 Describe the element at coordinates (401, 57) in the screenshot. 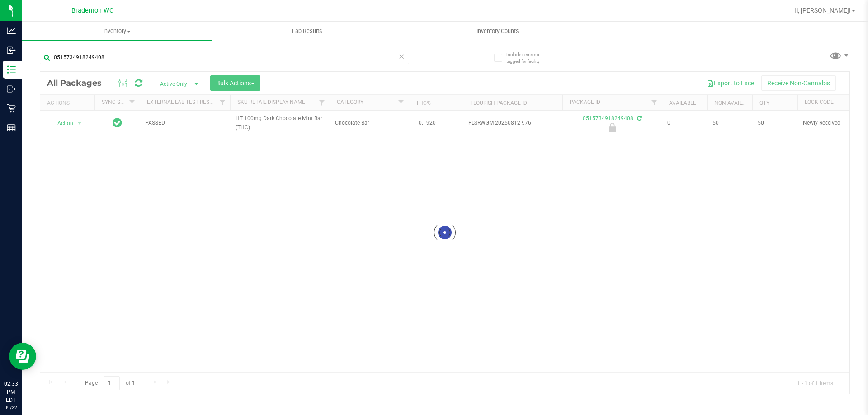

I see `span: Clear` at that location.